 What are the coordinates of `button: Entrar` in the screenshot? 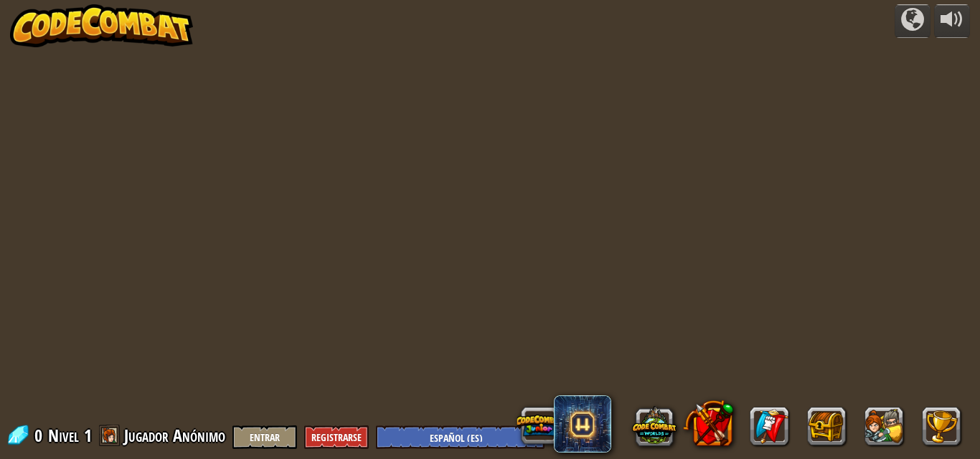 It's located at (265, 437).